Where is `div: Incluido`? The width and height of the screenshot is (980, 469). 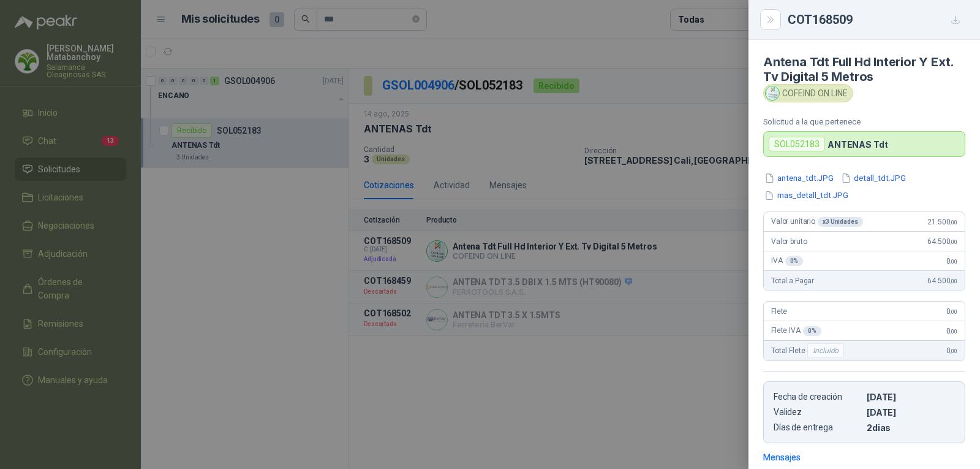
div: Incluido is located at coordinates (826, 350).